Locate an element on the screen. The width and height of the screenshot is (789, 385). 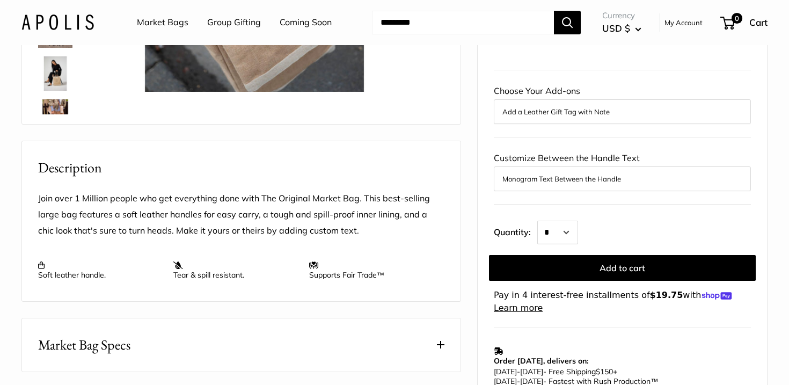
button: Add to cart is located at coordinates (622, 268).